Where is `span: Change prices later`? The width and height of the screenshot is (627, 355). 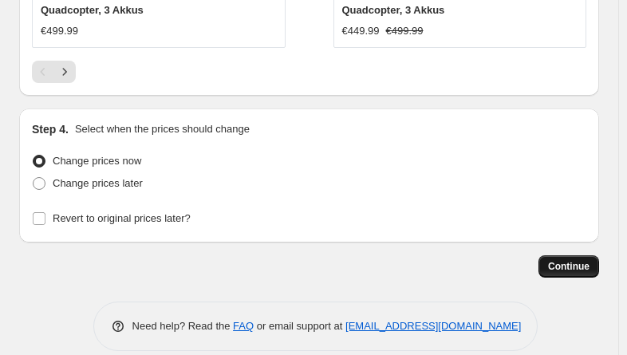 span: Change prices later is located at coordinates (97, 183).